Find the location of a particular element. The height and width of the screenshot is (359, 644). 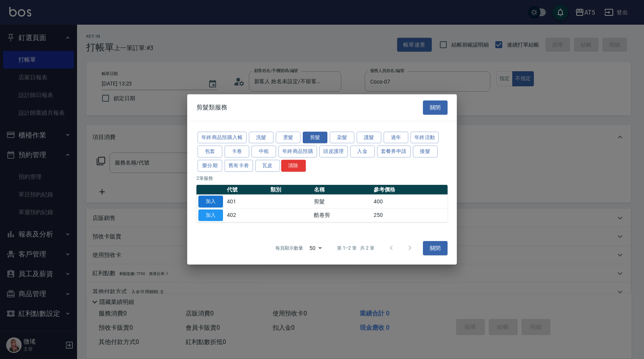

button: 年終商品預購 is located at coordinates (298, 151).